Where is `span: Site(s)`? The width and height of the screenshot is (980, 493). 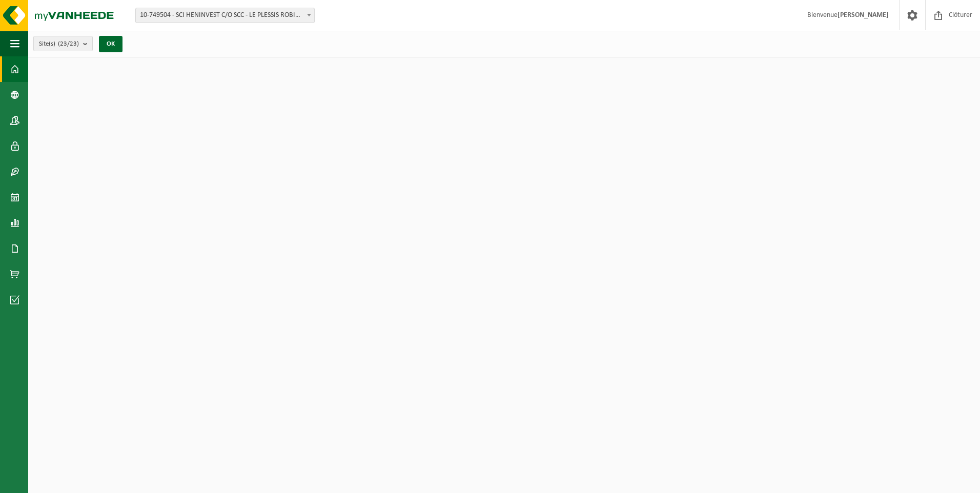
span: Site(s) is located at coordinates (59, 44).